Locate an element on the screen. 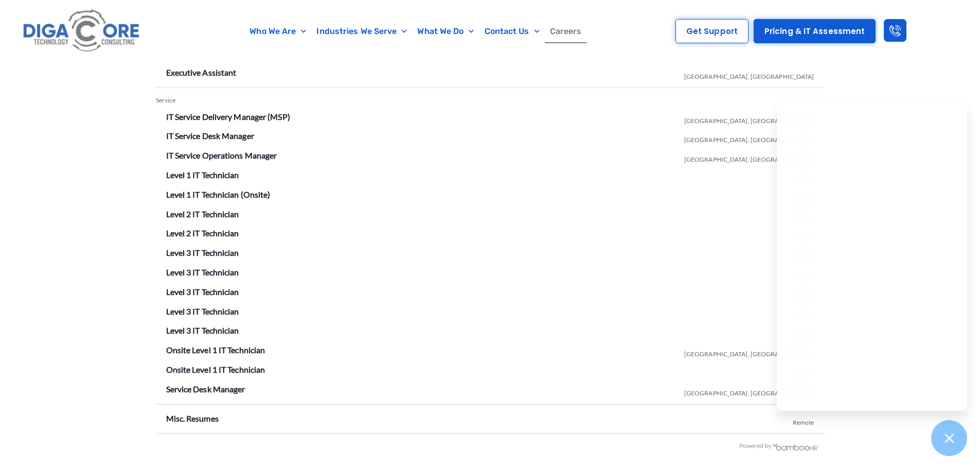 Image resolution: width=980 pixels, height=469 pixels. div: Powered by is located at coordinates (487, 446).